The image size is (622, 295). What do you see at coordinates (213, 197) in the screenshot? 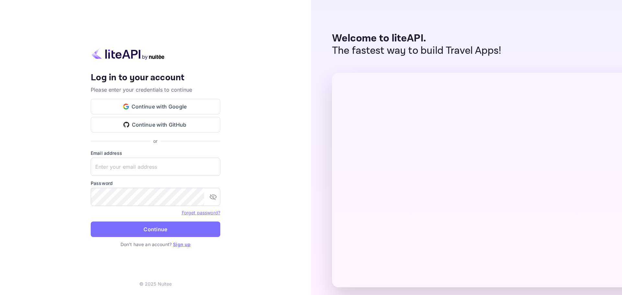
I see `button: toggle password visibility` at bounding box center [213, 197].